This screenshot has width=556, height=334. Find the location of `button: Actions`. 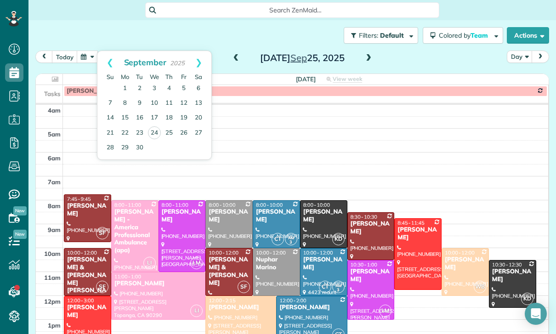

button: Actions is located at coordinates (528, 35).